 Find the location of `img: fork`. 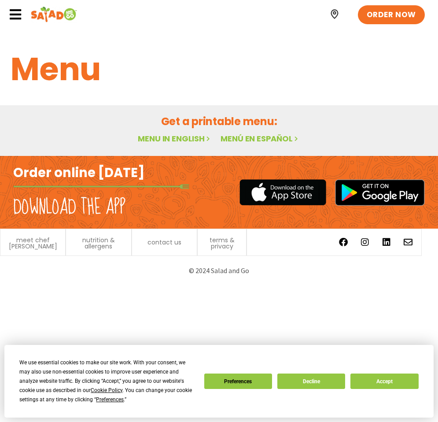

img: fork is located at coordinates (101, 186).